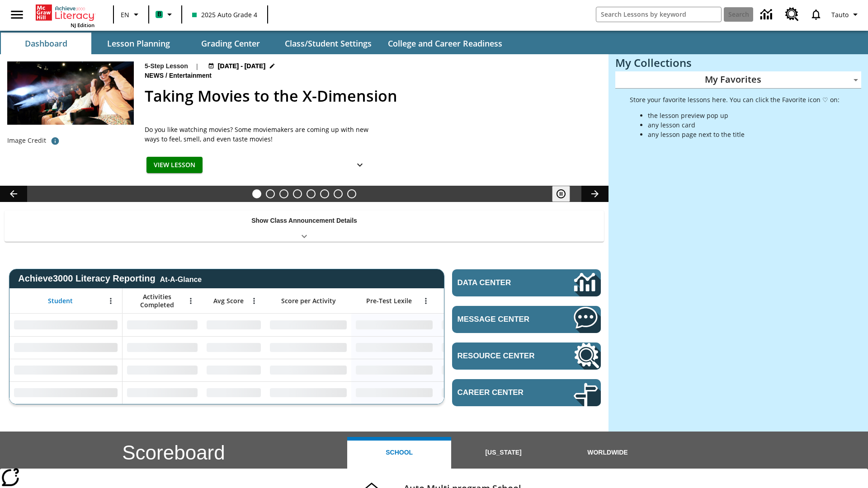 This screenshot has height=488, width=868. What do you see at coordinates (82, 25) in the screenshot?
I see `span: NJ Edition` at bounding box center [82, 25].